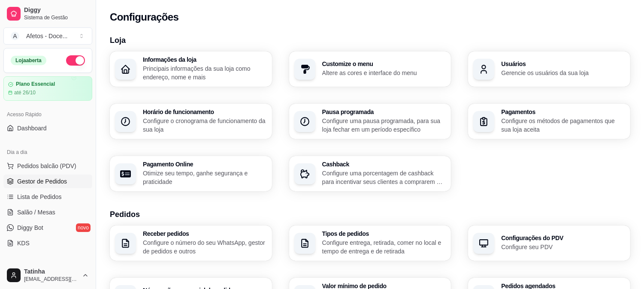 This screenshot has width=644, height=289. I want to click on article: Plano Essencial, so click(35, 84).